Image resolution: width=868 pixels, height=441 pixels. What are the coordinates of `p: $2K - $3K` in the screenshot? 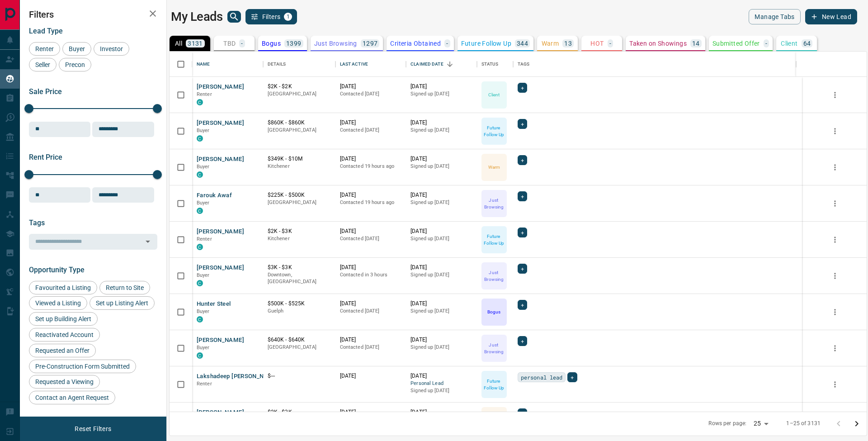 It's located at (299, 231).